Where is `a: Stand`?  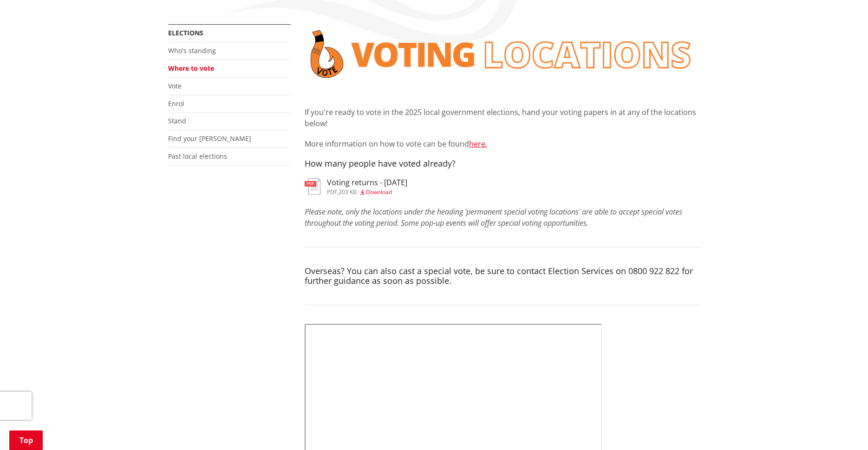 a: Stand is located at coordinates (177, 120).